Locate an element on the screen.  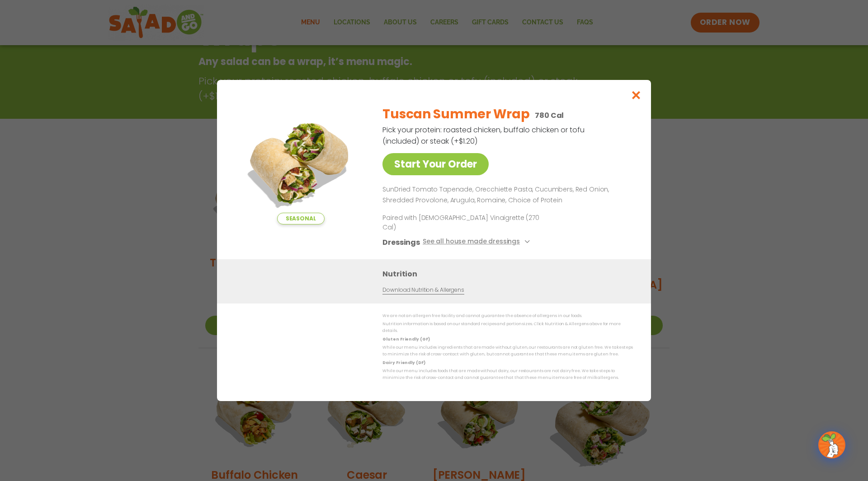
p: While our menu includes ingredients that are made without gluten, our restaurants are not gluten ... is located at coordinates (507, 351).